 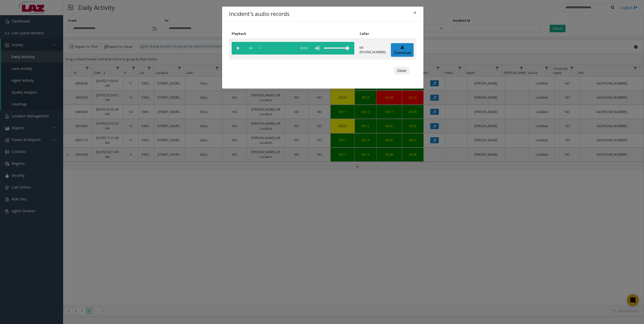 What do you see at coordinates (259, 14) in the screenshot?
I see `h4: Incident's audio records` at bounding box center [259, 14].